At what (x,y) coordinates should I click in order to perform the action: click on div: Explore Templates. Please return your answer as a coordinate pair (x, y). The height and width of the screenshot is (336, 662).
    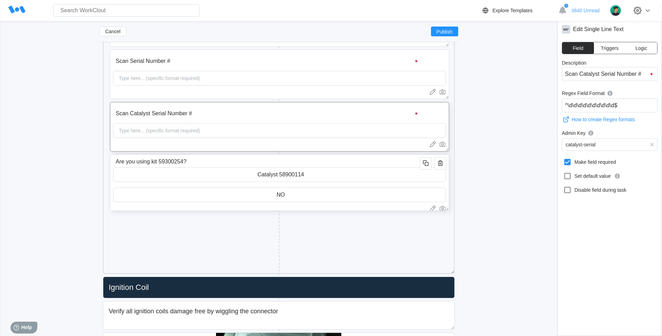
    Looking at the image, I should click on (512, 10).